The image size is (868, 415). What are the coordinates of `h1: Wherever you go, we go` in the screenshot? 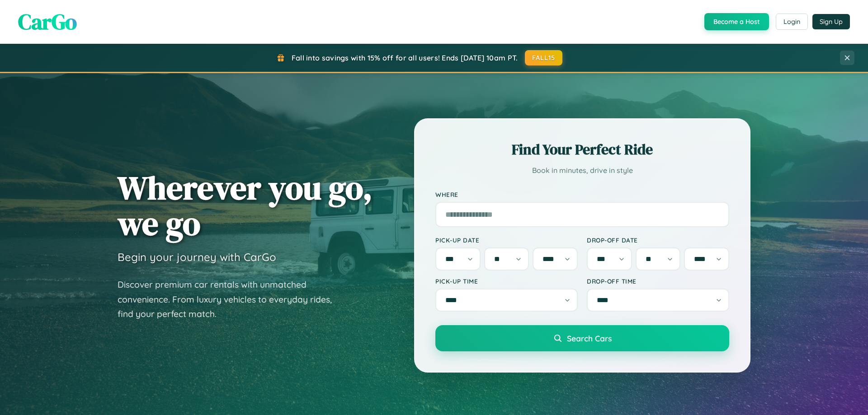 It's located at (245, 206).